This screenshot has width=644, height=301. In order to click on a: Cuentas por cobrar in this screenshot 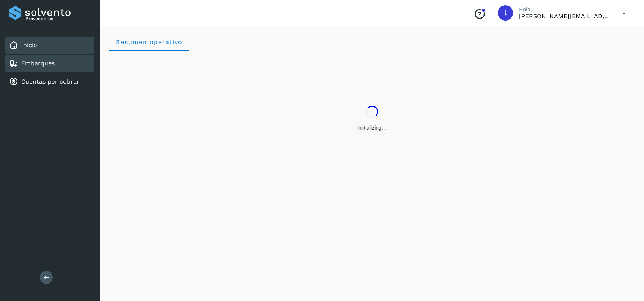, I will do `click(50, 81)`.